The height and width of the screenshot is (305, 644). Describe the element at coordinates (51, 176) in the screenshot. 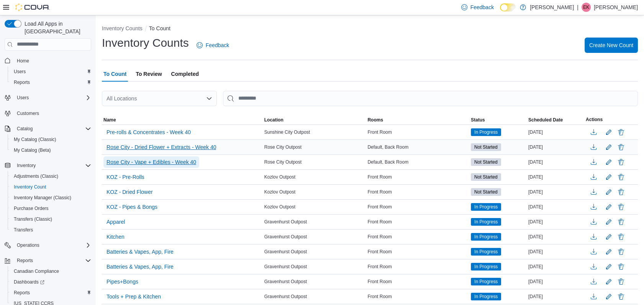

I see `button: Adjustments (Classic)` at that location.